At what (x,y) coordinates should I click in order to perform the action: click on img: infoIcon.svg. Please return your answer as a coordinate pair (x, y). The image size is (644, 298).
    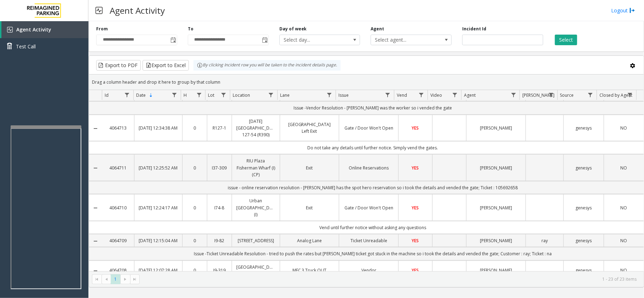
    Looking at the image, I should click on (200, 66).